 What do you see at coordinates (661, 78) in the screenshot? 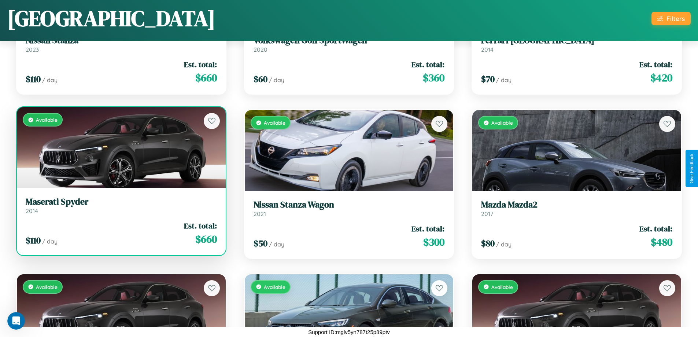
I see `span: $ 420` at bounding box center [661, 78].